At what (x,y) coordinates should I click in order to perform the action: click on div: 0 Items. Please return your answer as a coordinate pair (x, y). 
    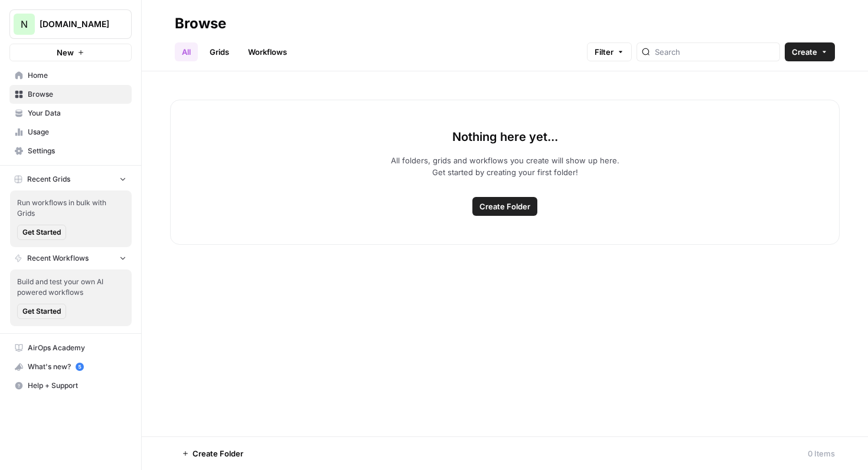
    Looking at the image, I should click on (821, 454).